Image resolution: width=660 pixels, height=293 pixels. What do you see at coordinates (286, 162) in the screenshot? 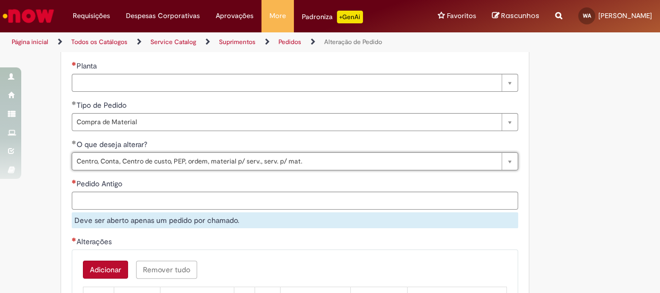
I see `span: Centro, Conta, Centro de custo, PEP, ordem, material p/ serv., serv. p/ mat.` at bounding box center [286, 162].